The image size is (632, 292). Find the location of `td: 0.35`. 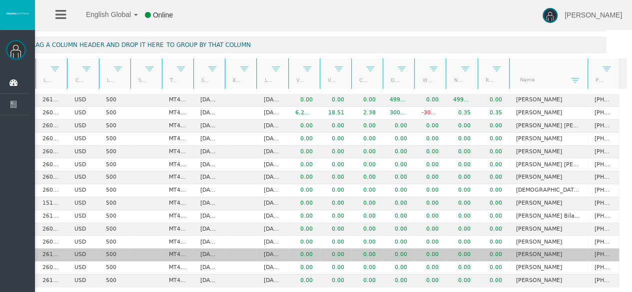

td: 0.35 is located at coordinates (493, 113).